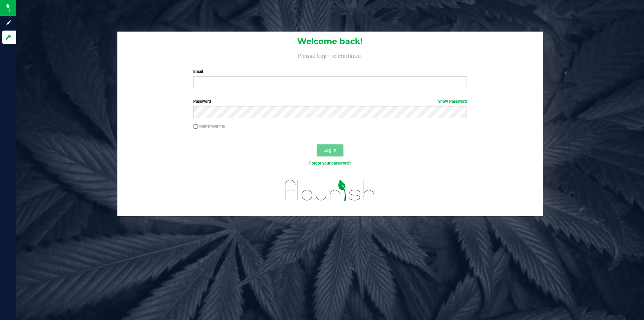 The image size is (644, 320). I want to click on h1: Welcome back!, so click(330, 41).